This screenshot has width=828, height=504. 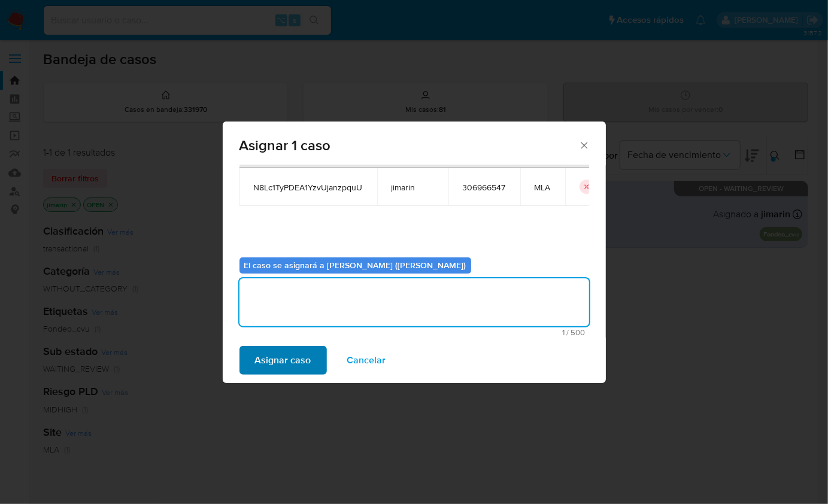 I want to click on button: Asignar caso, so click(x=283, y=361).